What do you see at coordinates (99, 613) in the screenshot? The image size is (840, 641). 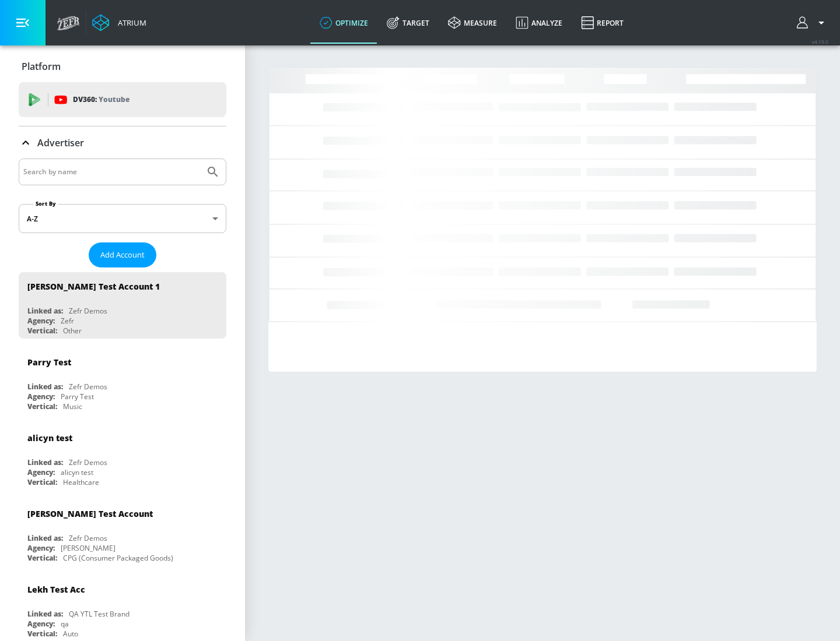 I see `div: QA YTL Test Brand` at bounding box center [99, 613].